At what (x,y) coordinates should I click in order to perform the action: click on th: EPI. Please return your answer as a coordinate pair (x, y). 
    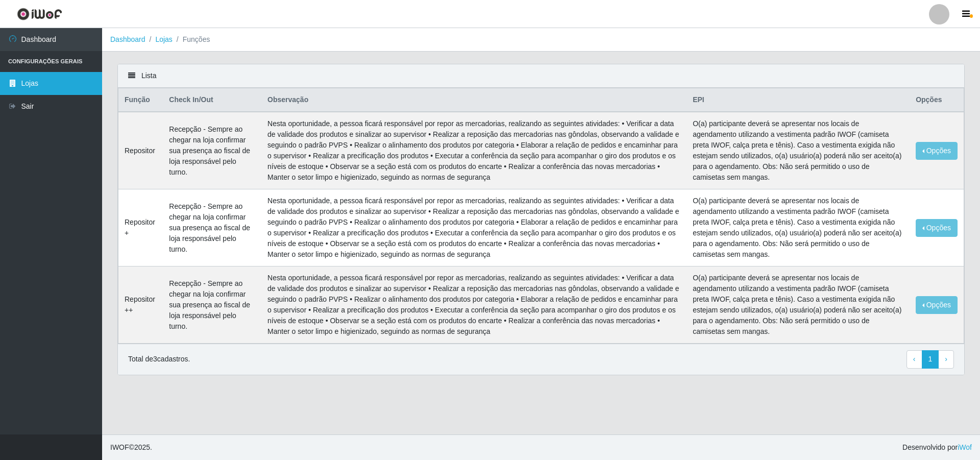
    Looking at the image, I should click on (798, 100).